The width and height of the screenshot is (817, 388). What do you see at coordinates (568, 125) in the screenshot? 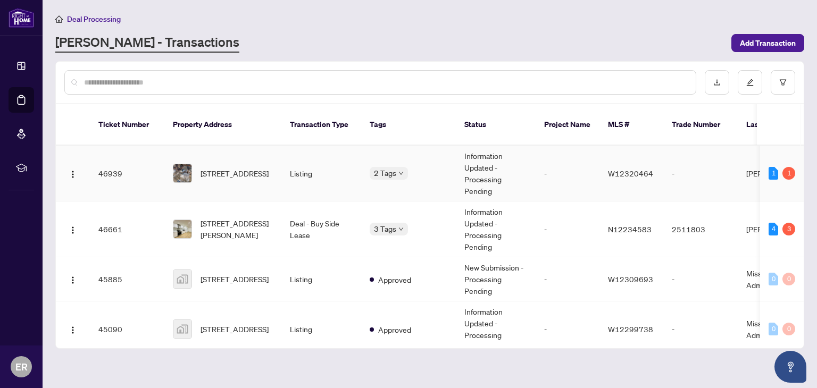
I see `th: Project Name` at bounding box center [568, 125].